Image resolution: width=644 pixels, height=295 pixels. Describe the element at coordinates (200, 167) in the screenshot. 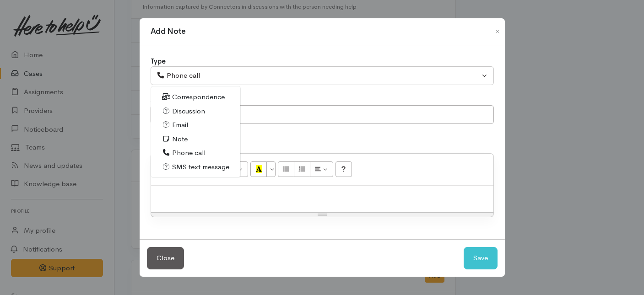

I see `span: SMS text message` at that location.